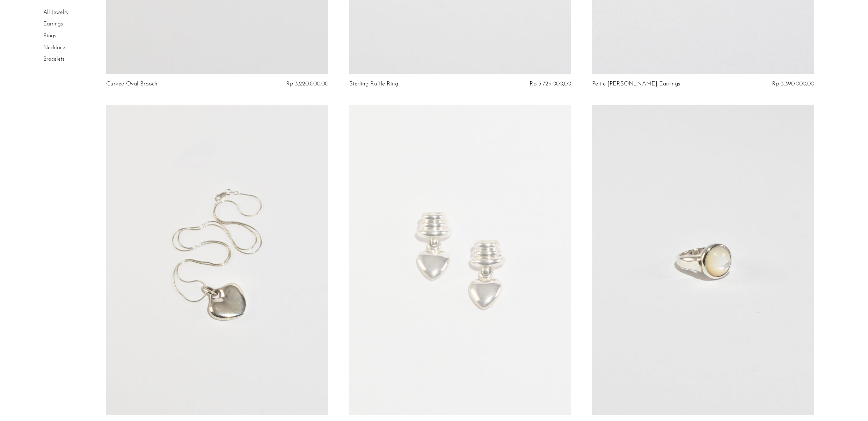 The image size is (868, 421). Describe the element at coordinates (50, 36) in the screenshot. I see `a: Rings` at that location.